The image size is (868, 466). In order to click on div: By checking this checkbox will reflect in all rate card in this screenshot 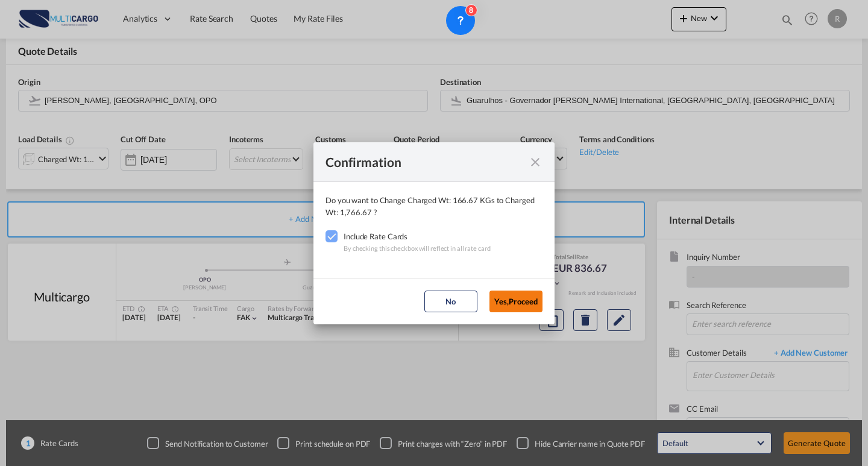, I will do `click(417, 248)`.